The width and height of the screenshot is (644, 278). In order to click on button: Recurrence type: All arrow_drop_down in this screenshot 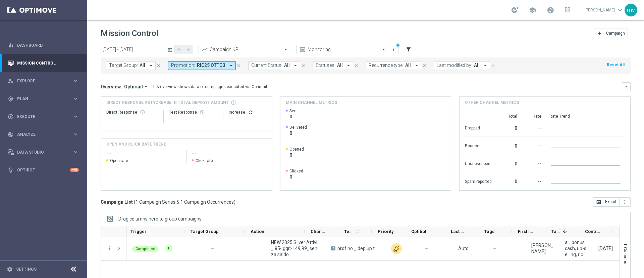, I will do `click(394, 66)`.